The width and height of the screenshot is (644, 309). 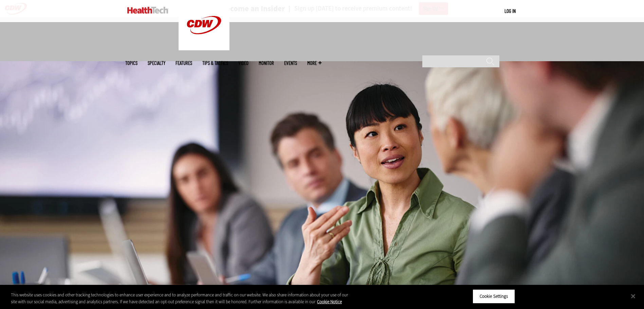 I want to click on span: Specialty, so click(x=157, y=63).